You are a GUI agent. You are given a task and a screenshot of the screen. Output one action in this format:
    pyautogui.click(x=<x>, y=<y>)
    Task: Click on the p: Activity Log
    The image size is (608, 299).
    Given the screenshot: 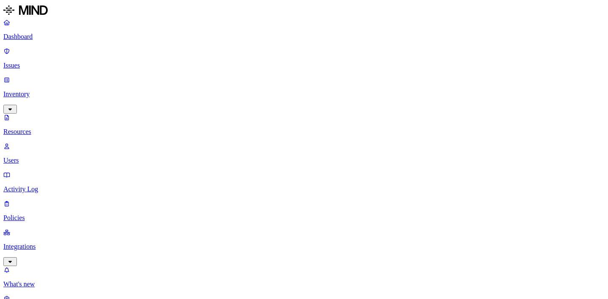 What is the action you would take?
    pyautogui.click(x=304, y=189)
    